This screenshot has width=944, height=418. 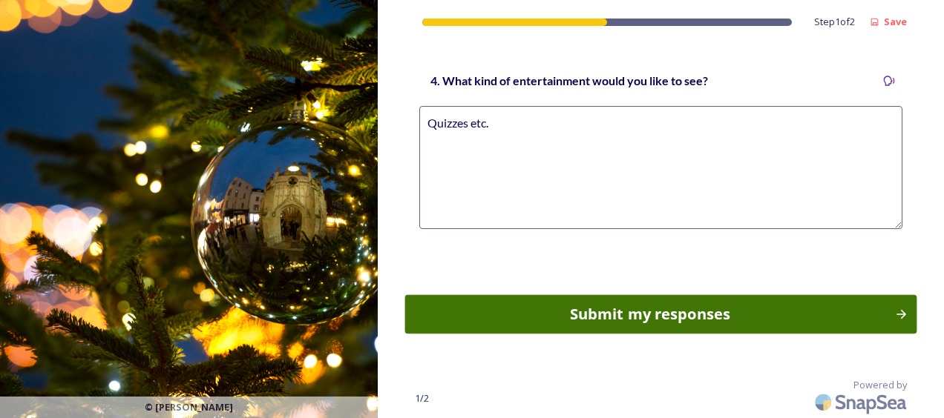 I want to click on span: 1 / 2, so click(x=421, y=398).